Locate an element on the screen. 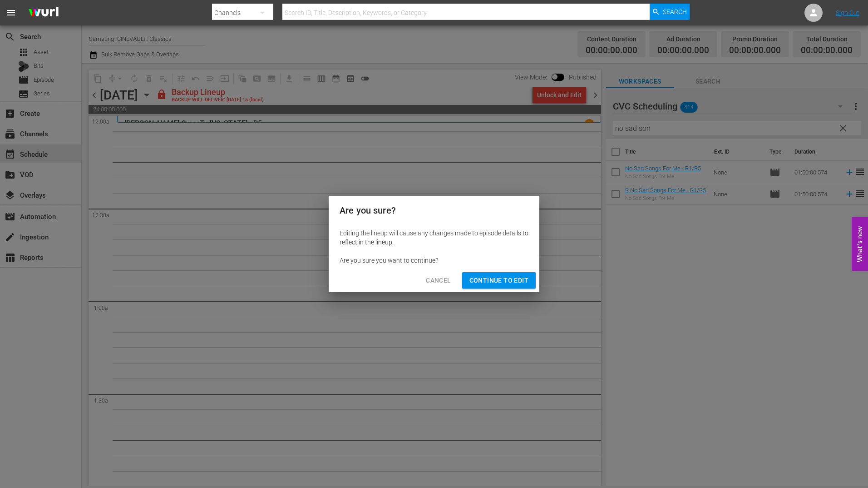 The width and height of the screenshot is (868, 488). span: menu is located at coordinates (11, 13).